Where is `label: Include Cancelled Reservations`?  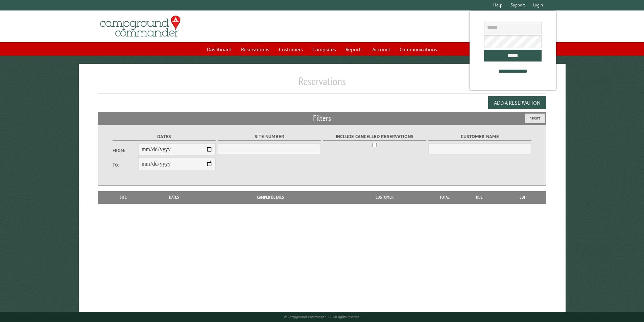 label: Include Cancelled Reservations is located at coordinates (375, 136).